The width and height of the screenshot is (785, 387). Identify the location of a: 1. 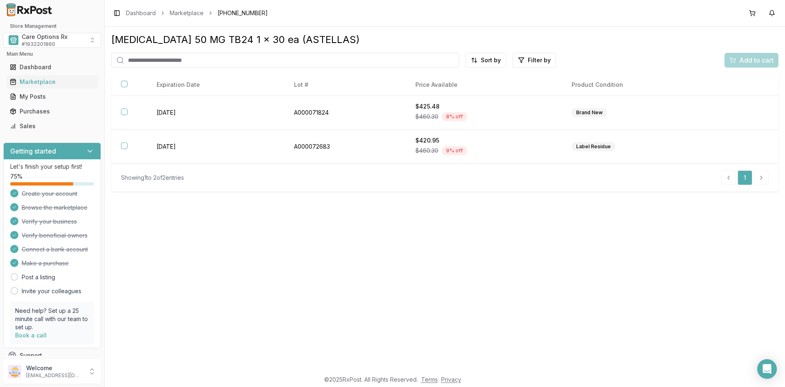
(745, 178).